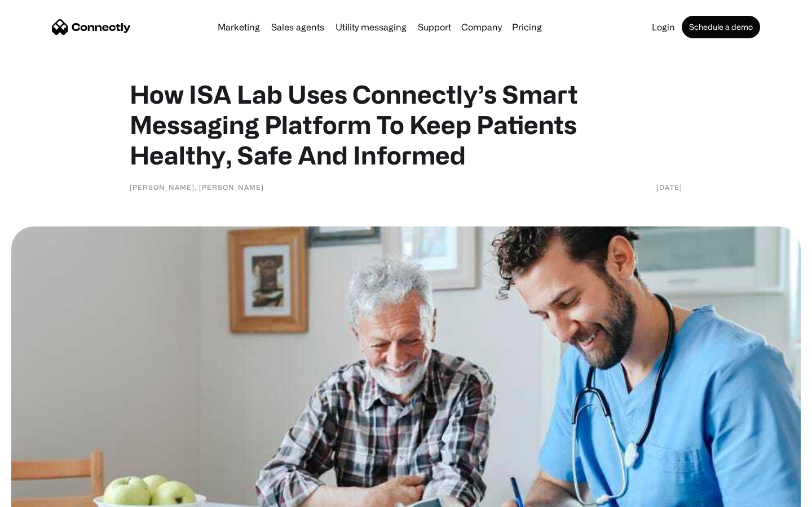  I want to click on a: Marketing, so click(238, 27).